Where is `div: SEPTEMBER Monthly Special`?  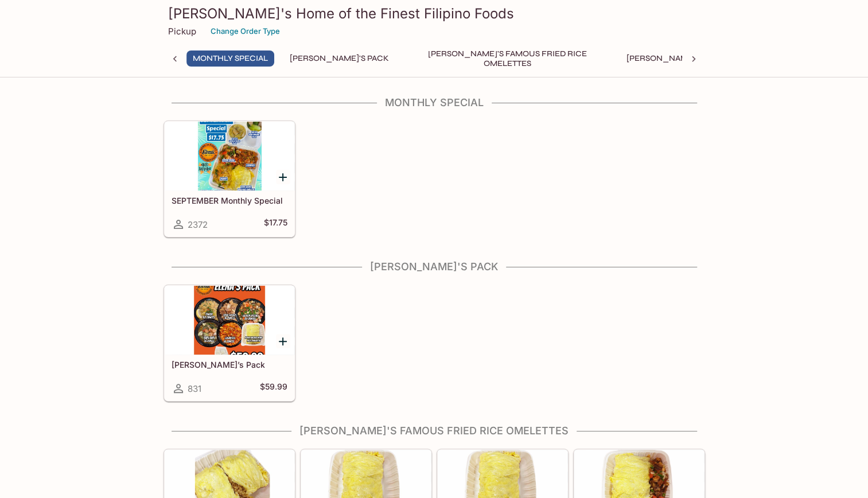
div: SEPTEMBER Monthly Special is located at coordinates (230, 156).